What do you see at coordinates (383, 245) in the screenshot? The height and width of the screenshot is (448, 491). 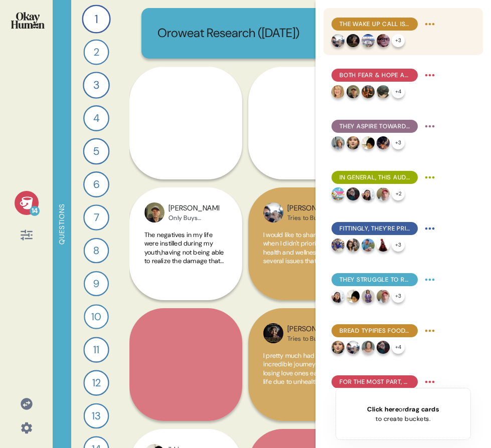 I see `img: profilepic_24479933558292213.jpg` at bounding box center [383, 245].